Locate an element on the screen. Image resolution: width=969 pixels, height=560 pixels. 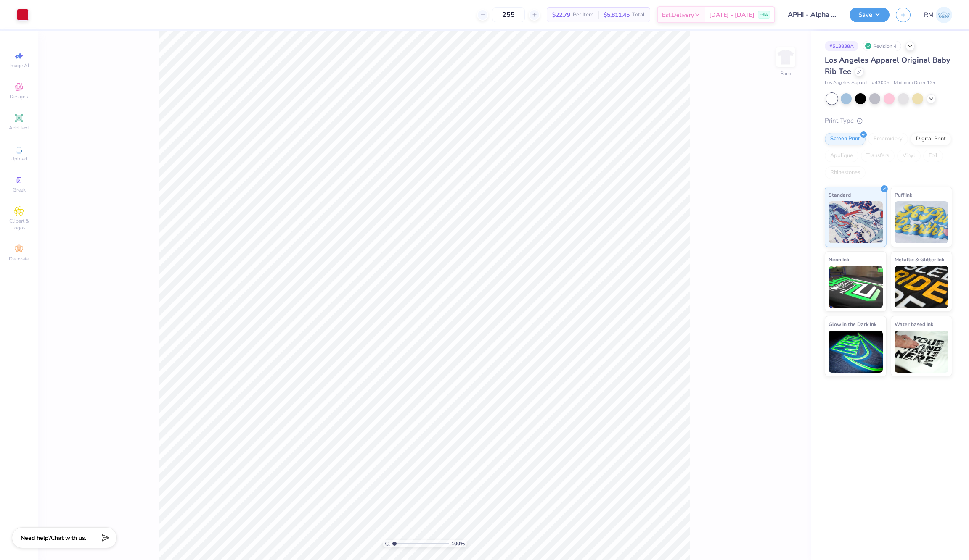
span: Neon Ink is located at coordinates (839, 260).